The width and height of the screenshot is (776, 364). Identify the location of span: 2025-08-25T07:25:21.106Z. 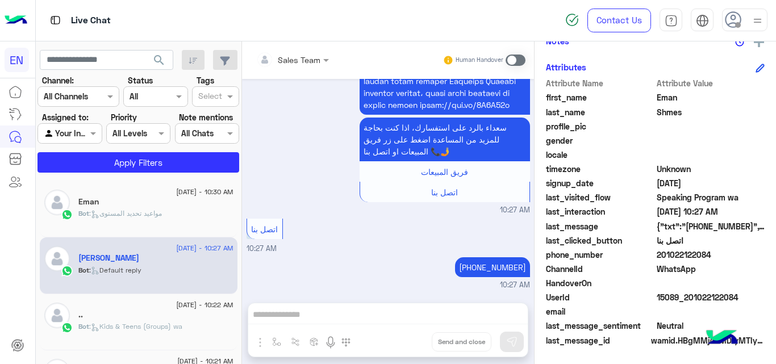
(711, 183).